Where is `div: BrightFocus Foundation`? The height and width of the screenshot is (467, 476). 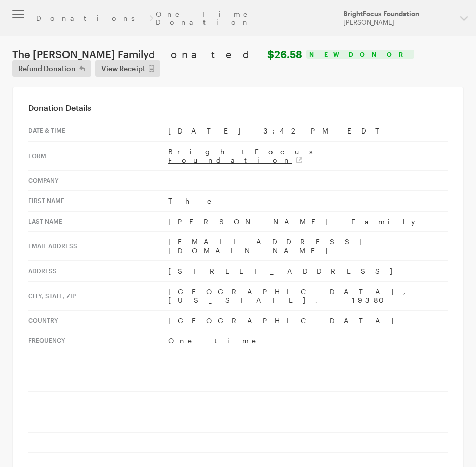 div: BrightFocus Foundation is located at coordinates (397, 13).